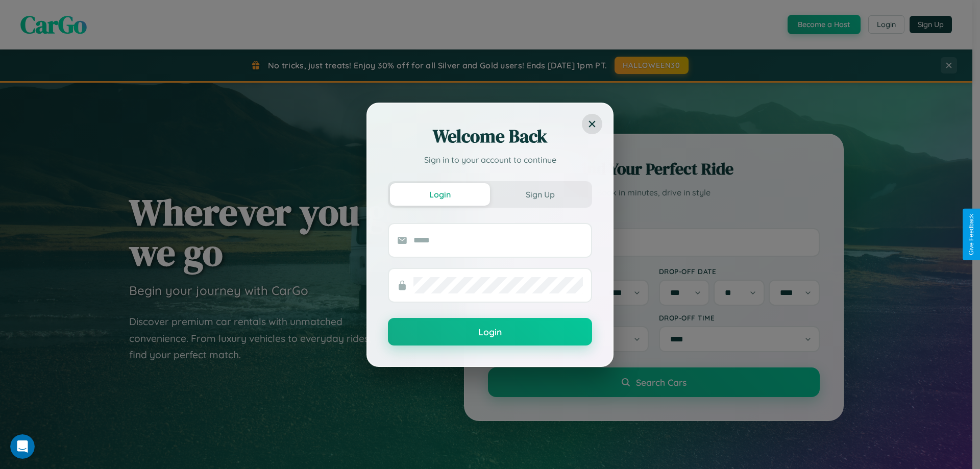  I want to click on div: Give Feedback, so click(971, 234).